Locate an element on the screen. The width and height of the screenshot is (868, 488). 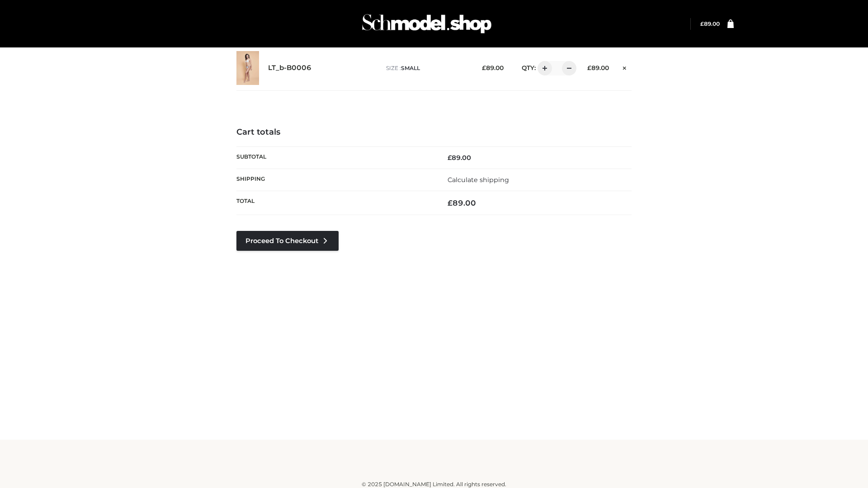
img: Schmodel Admin 964 is located at coordinates (427, 23).